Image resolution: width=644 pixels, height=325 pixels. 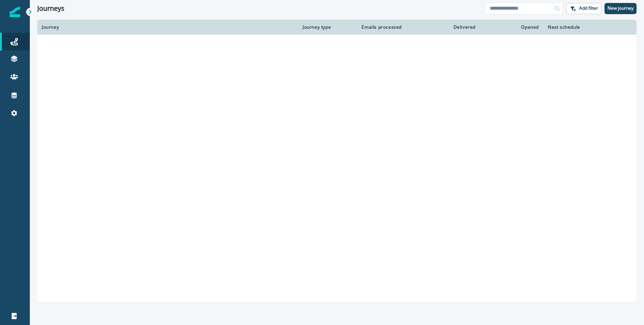 What do you see at coordinates (581, 27) in the screenshot?
I see `div: Next schedule` at bounding box center [581, 27].